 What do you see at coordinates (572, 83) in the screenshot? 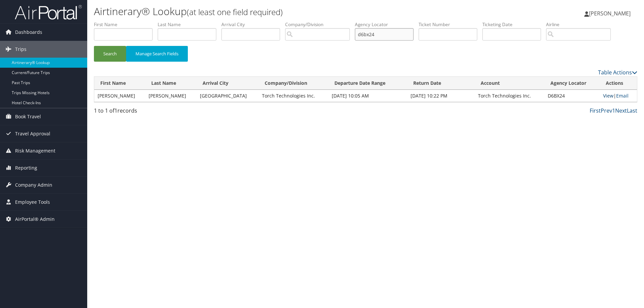
I see `th: Agency Locator: activate to sort column ascending` at bounding box center [572, 83].